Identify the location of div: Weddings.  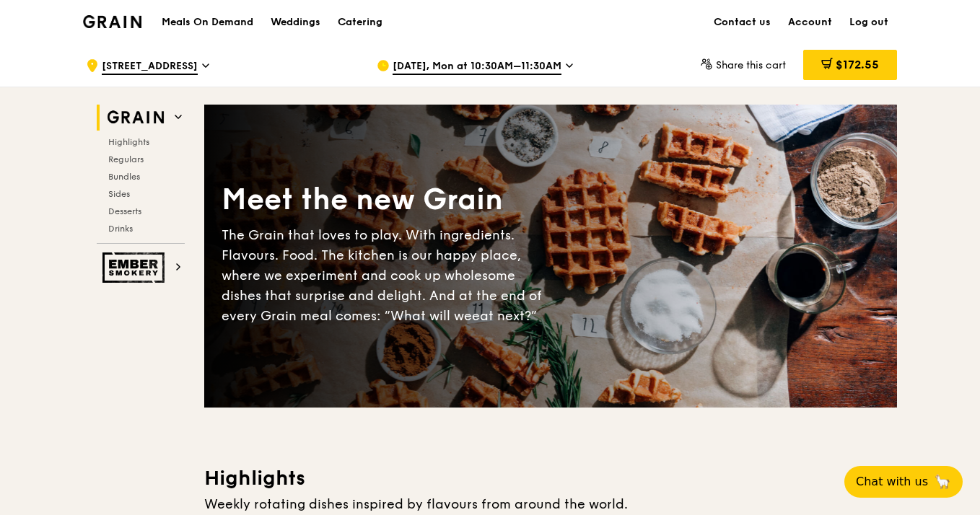
(295, 22).